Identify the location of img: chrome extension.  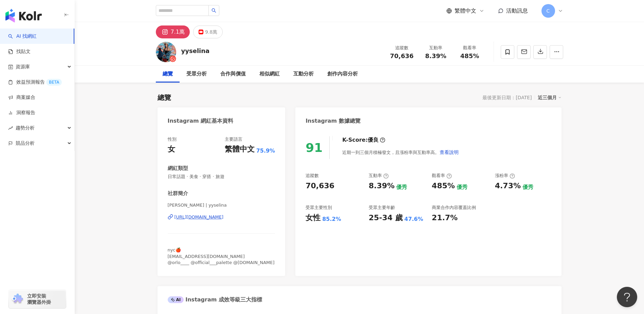
(17, 299).